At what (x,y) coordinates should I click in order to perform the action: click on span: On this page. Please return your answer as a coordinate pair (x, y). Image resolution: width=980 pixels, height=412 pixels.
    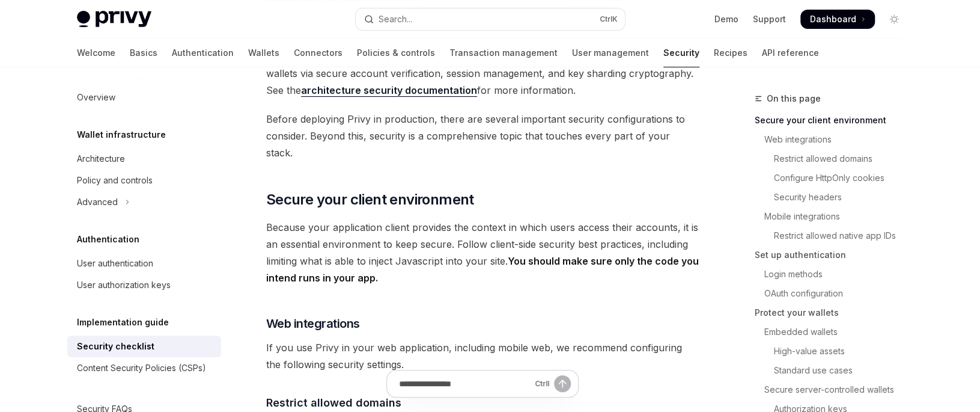
    Looking at the image, I should click on (794, 98).